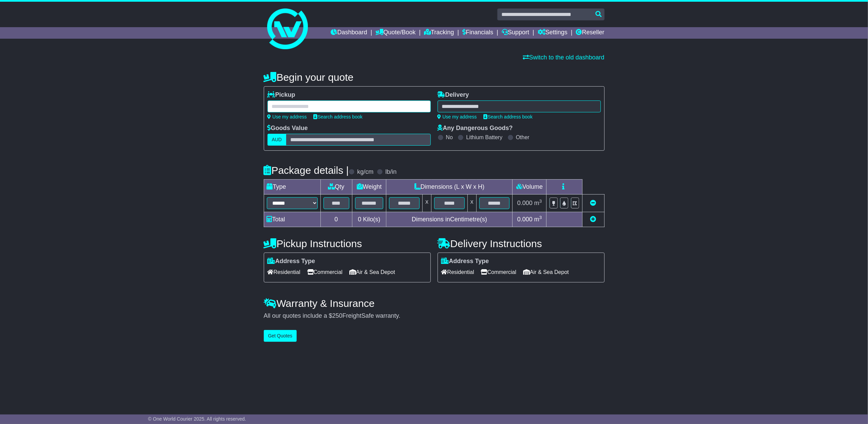 The width and height of the screenshot is (868, 424). I want to click on h4: Begin your quote, so click(434, 77).